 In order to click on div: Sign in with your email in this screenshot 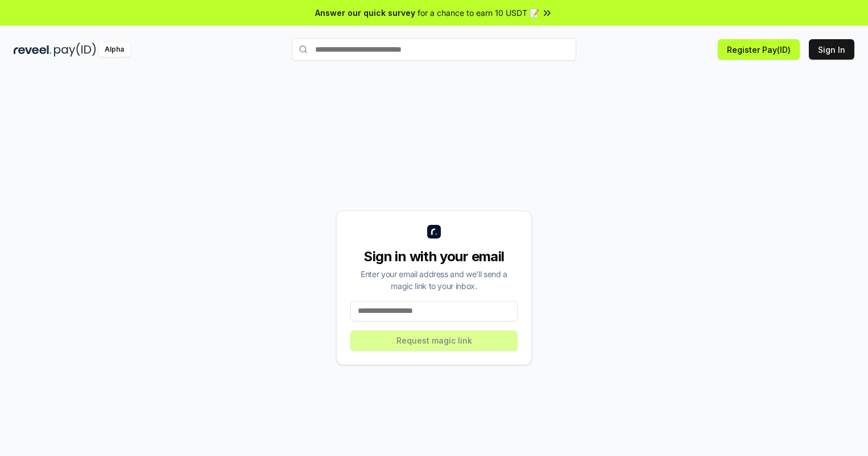, I will do `click(434, 257)`.